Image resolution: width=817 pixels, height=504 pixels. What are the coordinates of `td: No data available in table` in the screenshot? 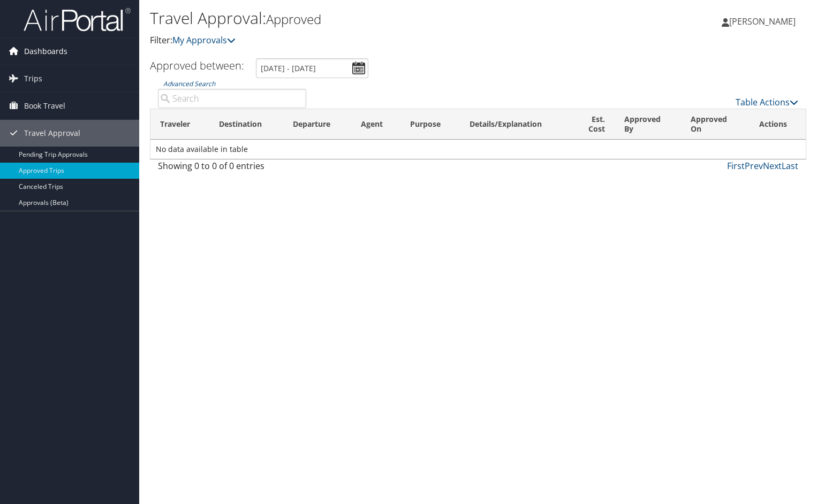 It's located at (478, 149).